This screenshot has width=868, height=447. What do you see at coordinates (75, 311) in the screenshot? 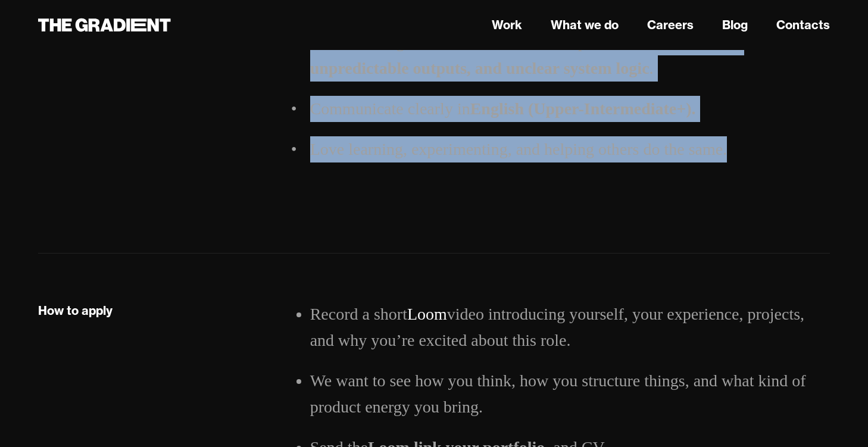
I see `div: How to apply` at bounding box center [75, 311].